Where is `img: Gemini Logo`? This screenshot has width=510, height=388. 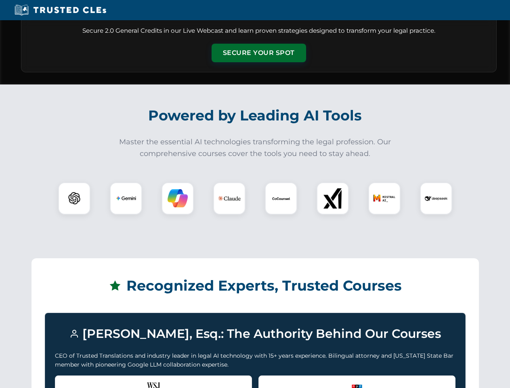
img: Gemini Logo is located at coordinates (126, 198).